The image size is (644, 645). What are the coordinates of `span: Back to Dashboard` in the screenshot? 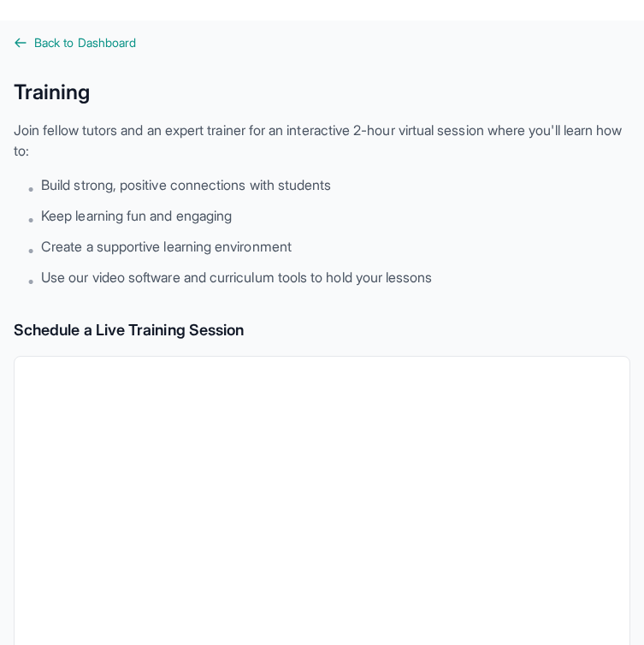 It's located at (84, 43).